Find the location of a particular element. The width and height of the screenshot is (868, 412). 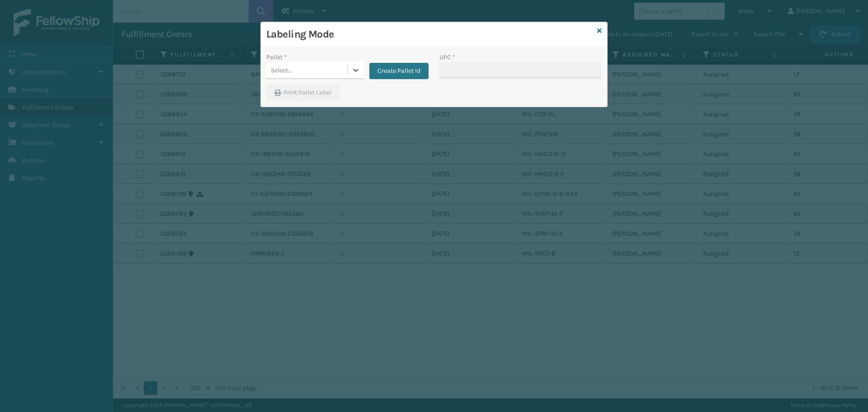

button: Print Pallet Label is located at coordinates (303, 92).